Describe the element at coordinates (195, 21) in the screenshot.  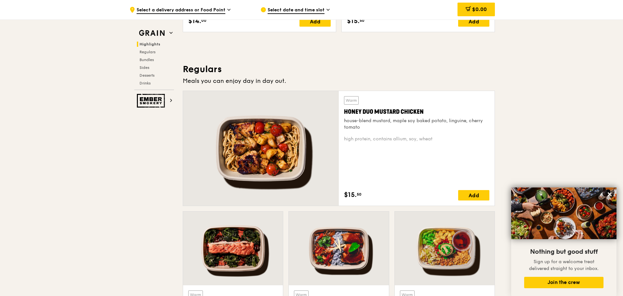
I see `span: $14.` at that location.